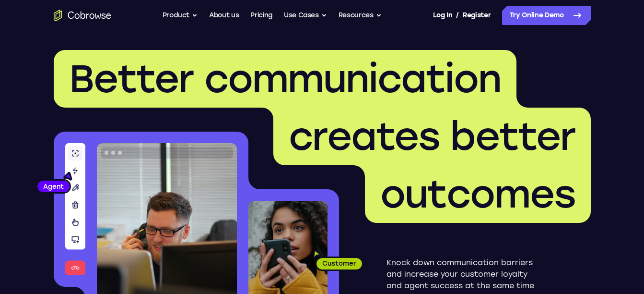  I want to click on p: Knock down communication barriers and increase your customer loyalty and agent success at the sam..., so click(464, 274).